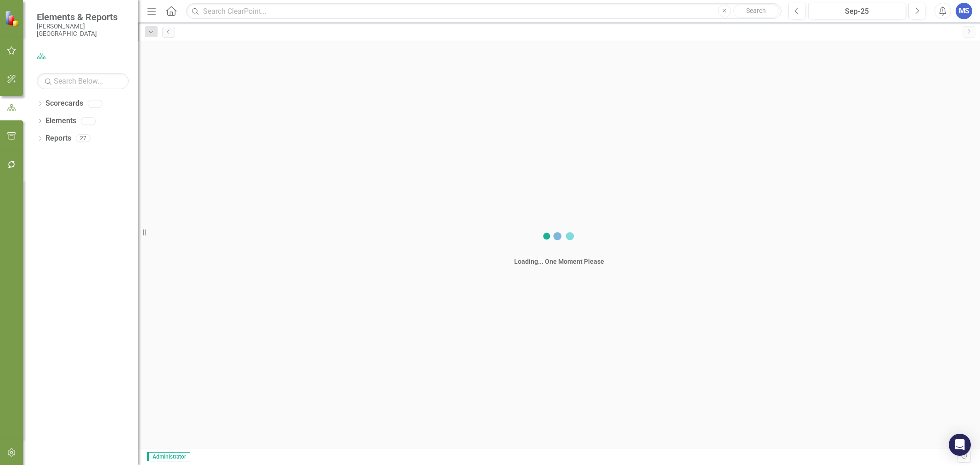 Image resolution: width=980 pixels, height=465 pixels. What do you see at coordinates (559, 261) in the screenshot?
I see `div: Loading... One Moment Please` at bounding box center [559, 261].